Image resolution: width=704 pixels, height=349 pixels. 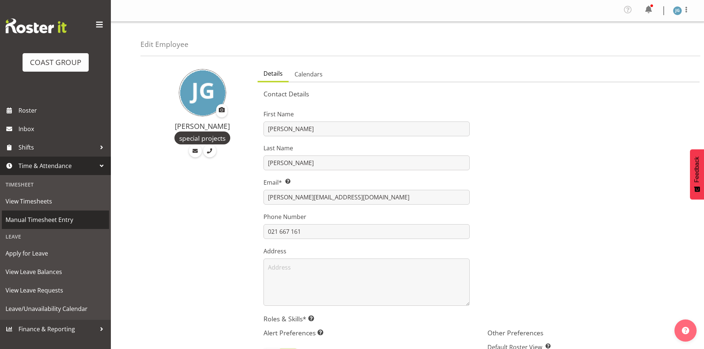 What do you see at coordinates (57, 166) in the screenshot?
I see `span: Time & Attendance` at bounding box center [57, 166].